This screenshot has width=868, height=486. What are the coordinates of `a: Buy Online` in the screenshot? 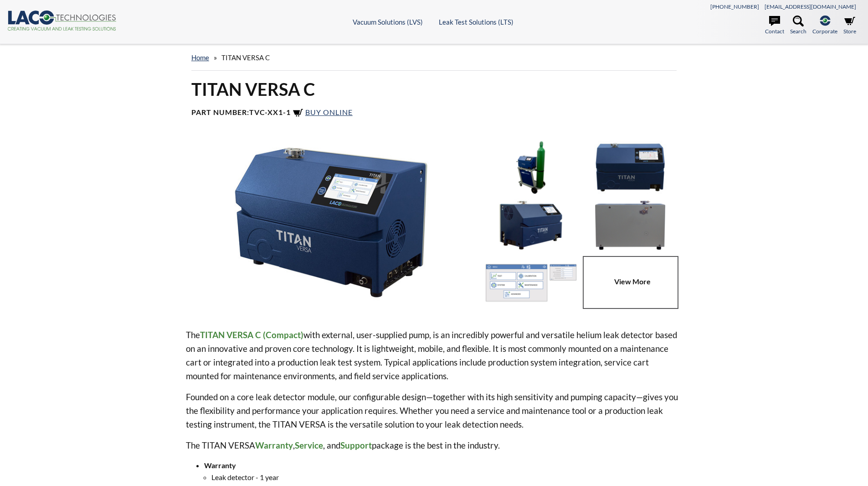 It's located at (322, 111).